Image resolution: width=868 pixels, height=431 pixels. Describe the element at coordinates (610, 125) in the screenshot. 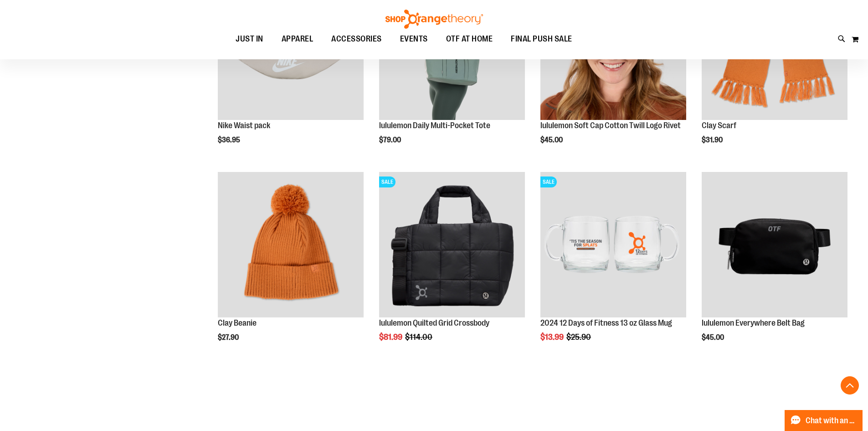

I see `a: lululemon Soft Cap Cotton Twill Logo Rivet` at that location.